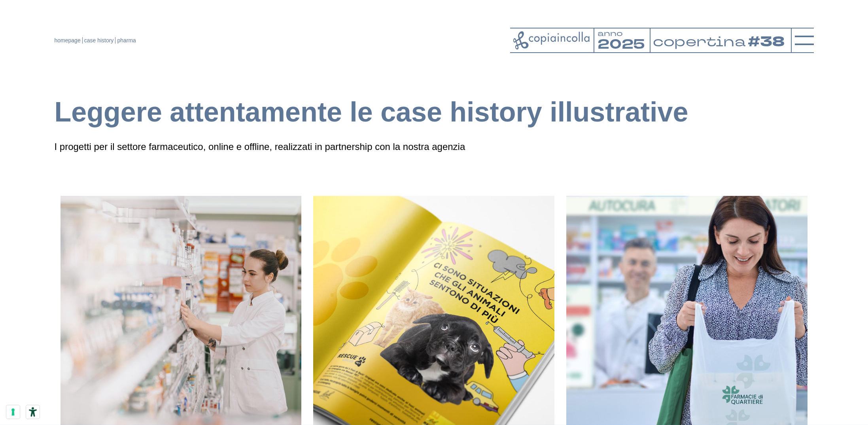 This screenshot has height=425, width=868. Describe the element at coordinates (33, 411) in the screenshot. I see `button: Strumenti di accessibilità` at that location.